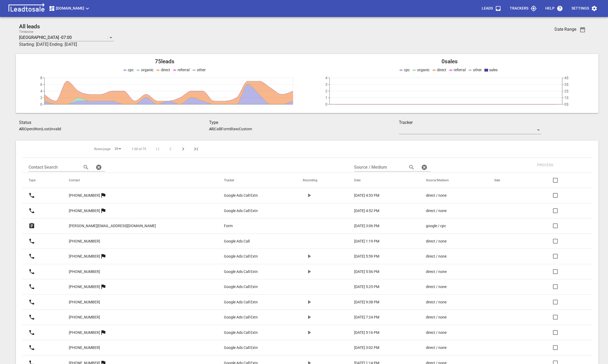  What do you see at coordinates (493, 70) in the screenshot?
I see `span: sales` at bounding box center [493, 70].